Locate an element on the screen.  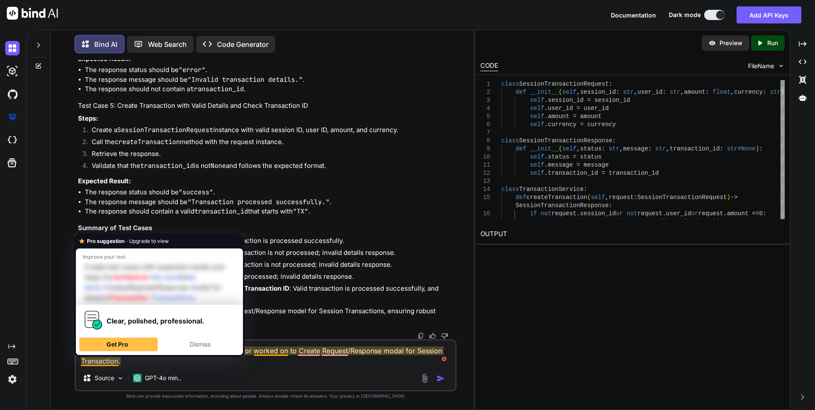
span: request is located at coordinates (621, 197).